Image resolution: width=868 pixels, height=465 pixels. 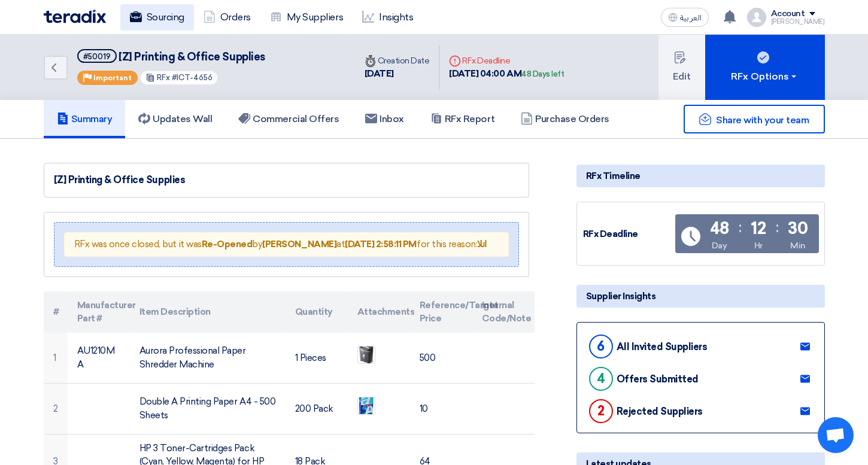 I want to click on div: 48 Days left, so click(x=543, y=74).